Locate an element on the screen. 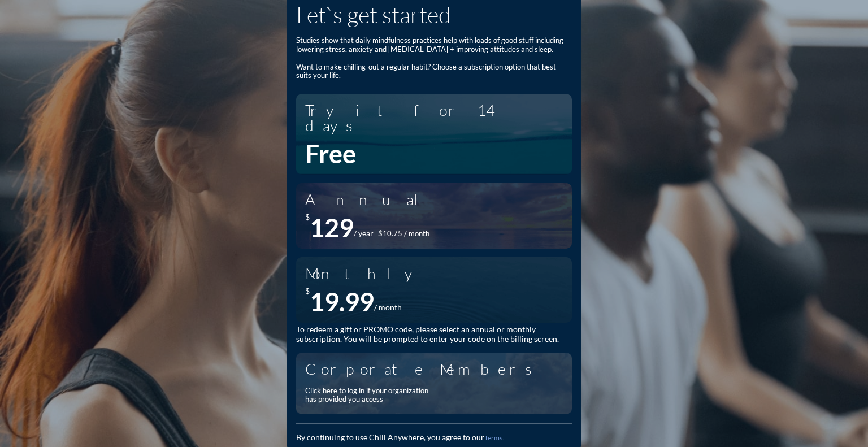  div: $10.75 / month is located at coordinates (403, 234).